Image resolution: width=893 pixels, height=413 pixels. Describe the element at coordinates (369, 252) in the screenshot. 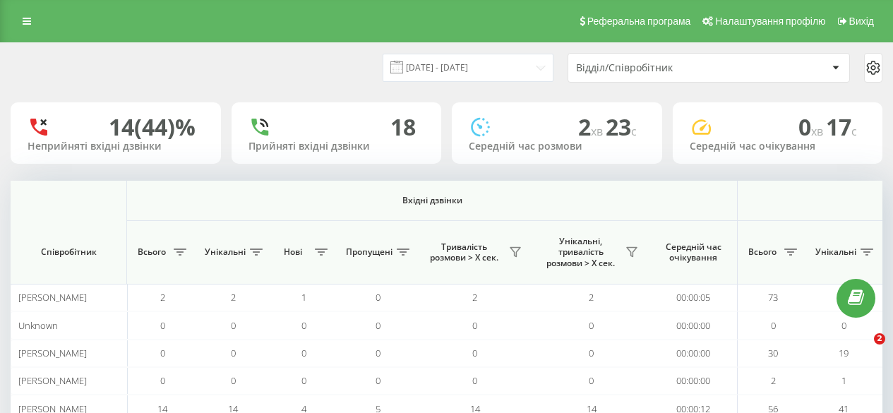

I see `span: Пропущені` at that location.